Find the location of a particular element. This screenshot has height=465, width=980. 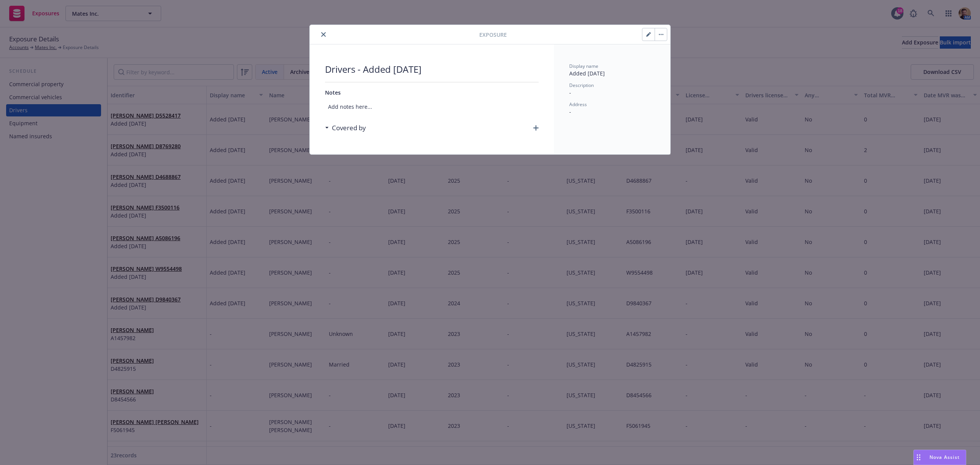

h3: Covered by is located at coordinates (349, 128).